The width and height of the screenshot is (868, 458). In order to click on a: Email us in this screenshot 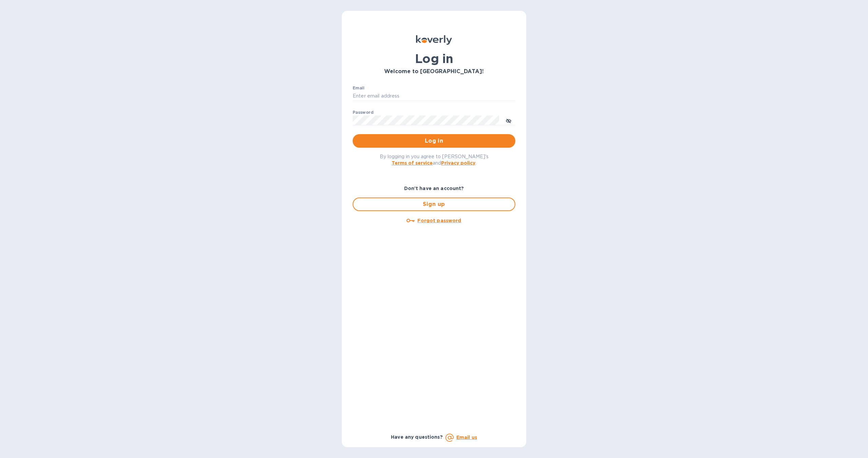, I will do `click(467, 437)`.